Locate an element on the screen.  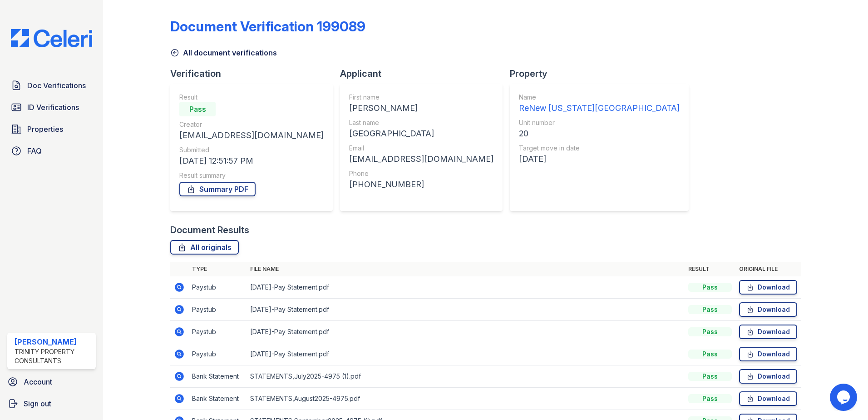
a: Sign out is located at coordinates (51, 404).